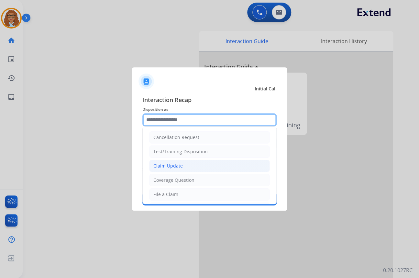 The height and width of the screenshot is (278, 419). Describe the element at coordinates (209, 100) in the screenshot. I see `span: Interaction Recap` at that location.